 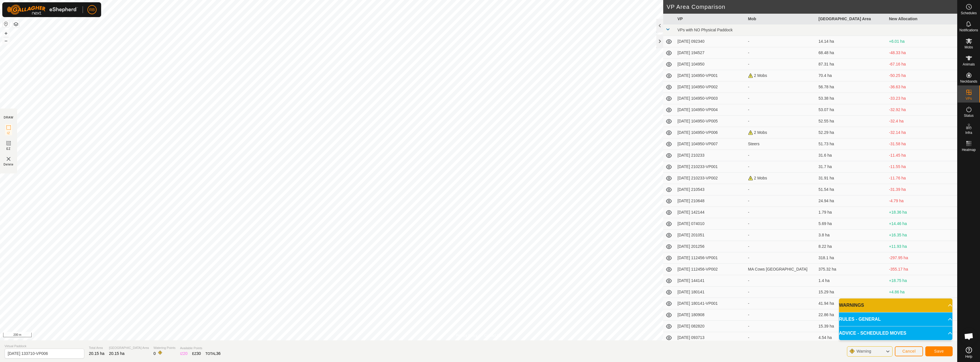 I want to click on td: +16.35 ha, so click(x=922, y=235).